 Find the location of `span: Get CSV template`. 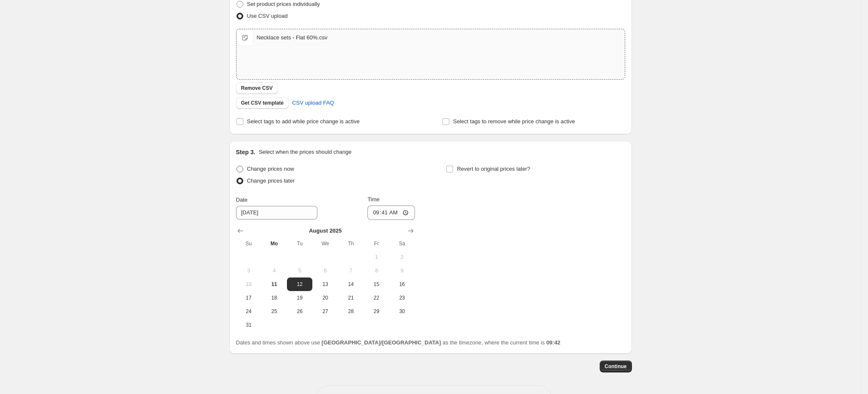

span: Get CSV template is located at coordinates (262, 103).